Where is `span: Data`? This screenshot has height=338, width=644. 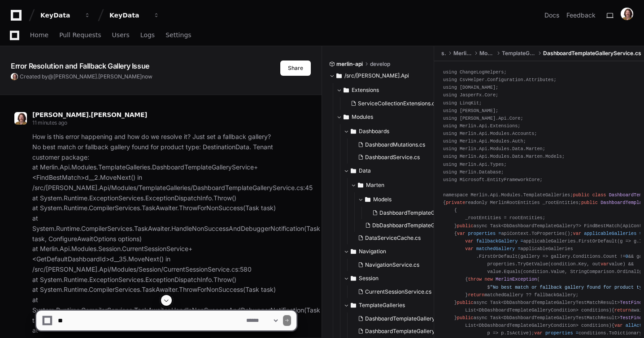 span: Data is located at coordinates (365, 170).